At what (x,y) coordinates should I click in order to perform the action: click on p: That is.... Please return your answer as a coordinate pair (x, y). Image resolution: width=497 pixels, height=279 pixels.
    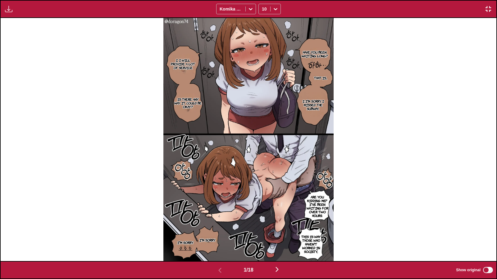
    Looking at the image, I should click on (320, 78).